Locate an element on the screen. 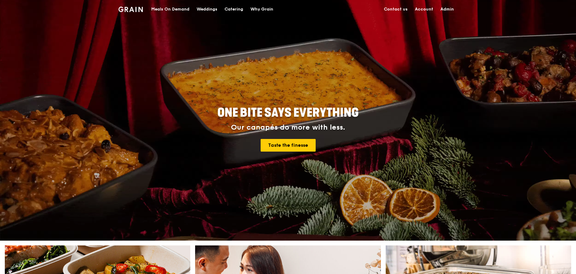  img: Grain is located at coordinates (130, 9).